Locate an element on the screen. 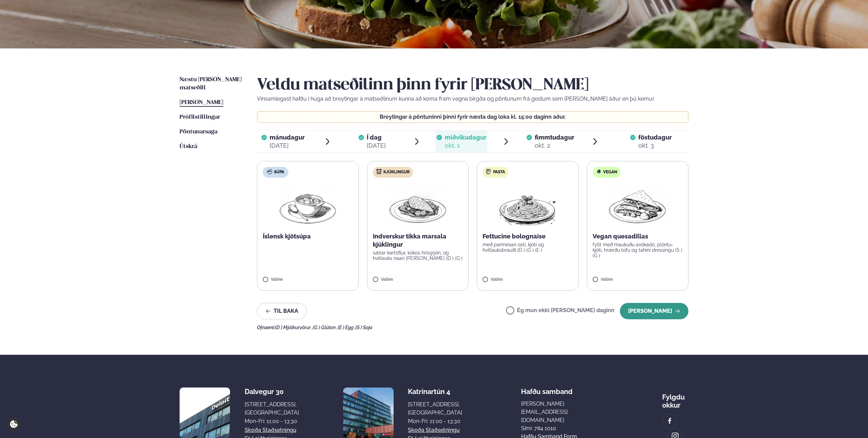  span: Vegan is located at coordinates (610, 172).